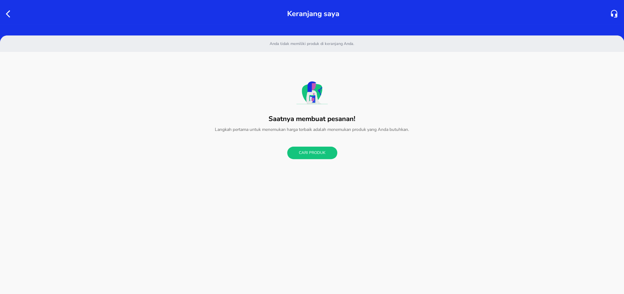  What do you see at coordinates (313, 14) in the screenshot?
I see `p: Keranjang saya` at bounding box center [313, 14].